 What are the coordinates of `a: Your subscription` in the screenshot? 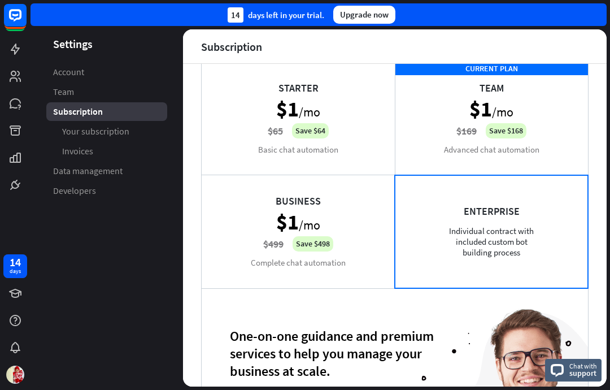 It's located at (107, 131).